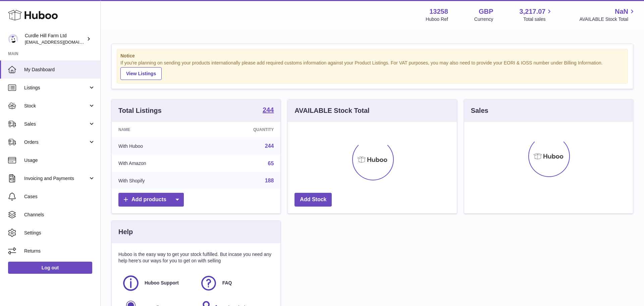 This screenshot has width=644, height=306. I want to click on div: Huboo Ref, so click(437, 19).